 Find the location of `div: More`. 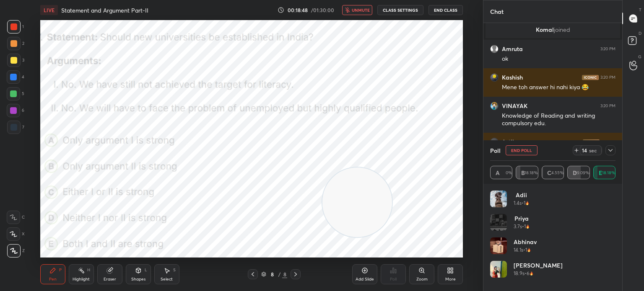

div: More is located at coordinates (451, 279).